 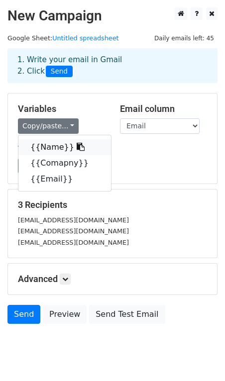 What do you see at coordinates (184, 38) in the screenshot?
I see `span: Daily emails left: 45` at bounding box center [184, 38].